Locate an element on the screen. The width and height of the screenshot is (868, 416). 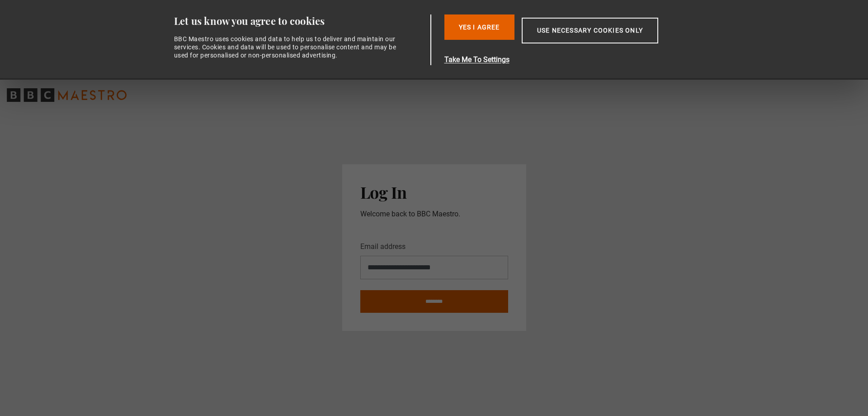
label: Email address is located at coordinates (383, 246).